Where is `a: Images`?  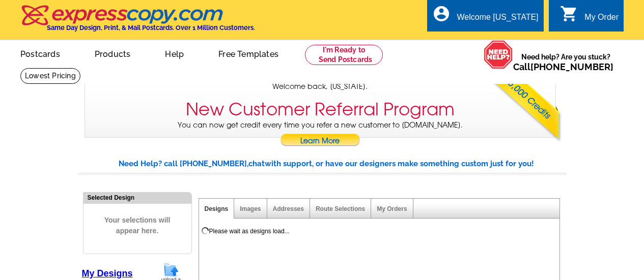 a: Images is located at coordinates (250, 209).